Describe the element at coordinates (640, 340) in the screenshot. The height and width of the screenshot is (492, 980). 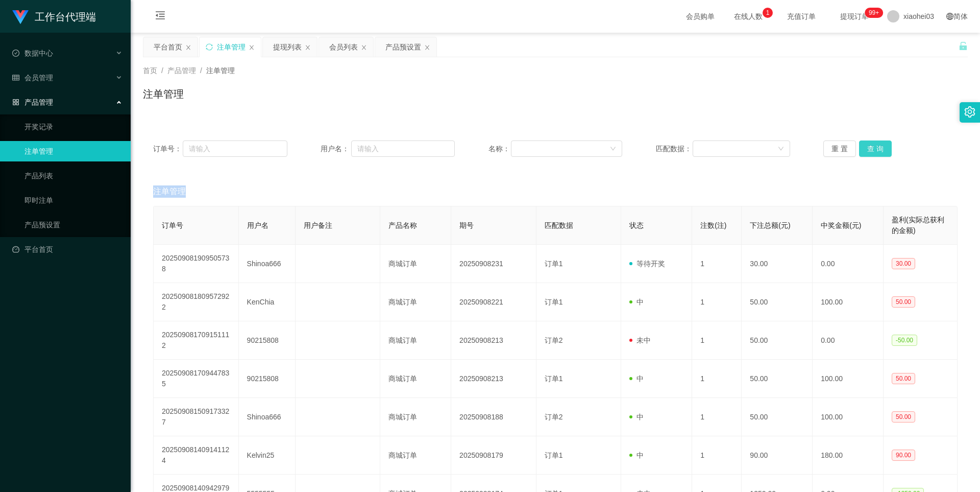
I see `span: 未中` at that location.